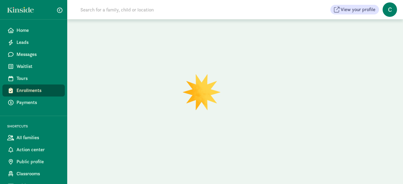 This screenshot has width=403, height=184. What do you see at coordinates (38, 30) in the screenshot?
I see `span: Home` at bounding box center [38, 30].